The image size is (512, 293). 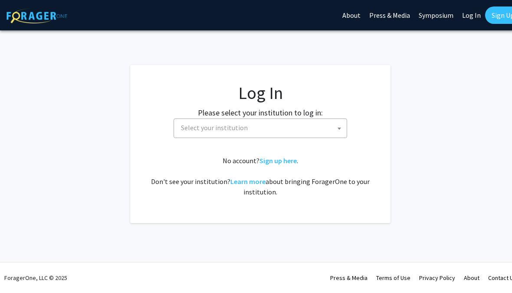 I want to click on a: Press & Media, so click(x=349, y=278).